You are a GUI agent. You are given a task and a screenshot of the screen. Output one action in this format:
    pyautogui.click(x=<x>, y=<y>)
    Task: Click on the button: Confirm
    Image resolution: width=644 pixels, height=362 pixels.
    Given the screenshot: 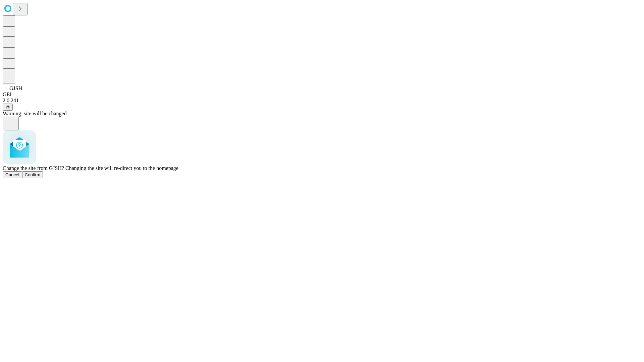 What is the action you would take?
    pyautogui.click(x=33, y=174)
    